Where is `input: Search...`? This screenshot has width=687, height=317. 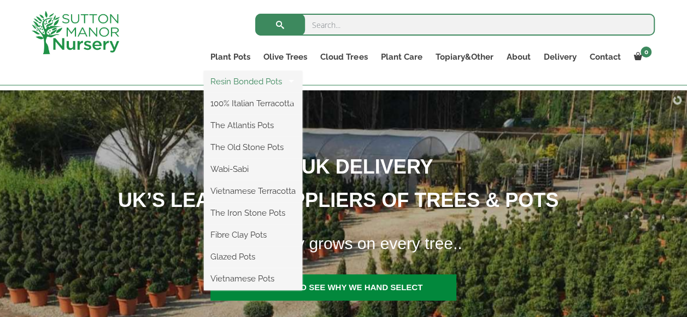
input: Search... is located at coordinates (455, 25).